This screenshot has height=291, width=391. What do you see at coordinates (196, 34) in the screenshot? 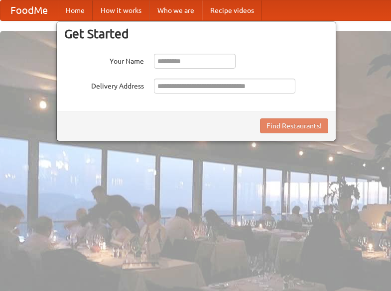
I see `h3: Get Started` at bounding box center [196, 34].